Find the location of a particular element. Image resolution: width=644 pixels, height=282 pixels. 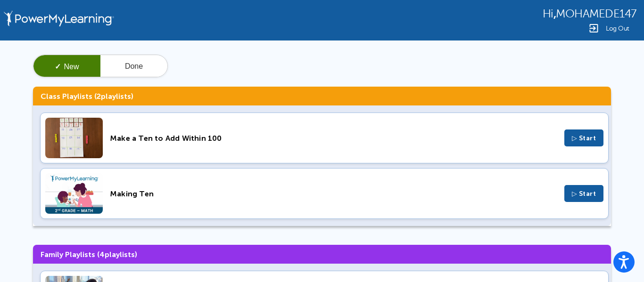

span: Hi is located at coordinates (548, 14).